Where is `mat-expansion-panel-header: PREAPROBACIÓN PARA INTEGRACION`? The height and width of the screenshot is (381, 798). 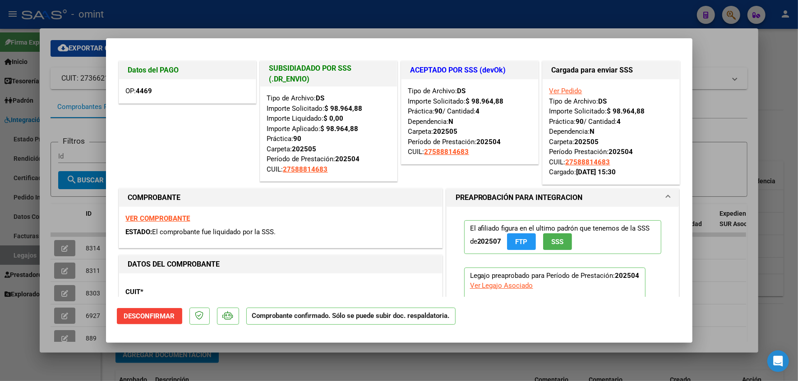
mat-expansion-panel-header: PREAPROBACIÓN PARA INTEGRACION is located at coordinates (563, 198).